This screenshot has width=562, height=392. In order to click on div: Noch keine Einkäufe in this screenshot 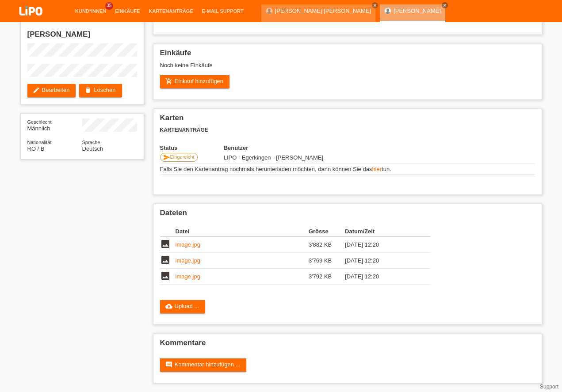, I will do `click(348, 69)`.